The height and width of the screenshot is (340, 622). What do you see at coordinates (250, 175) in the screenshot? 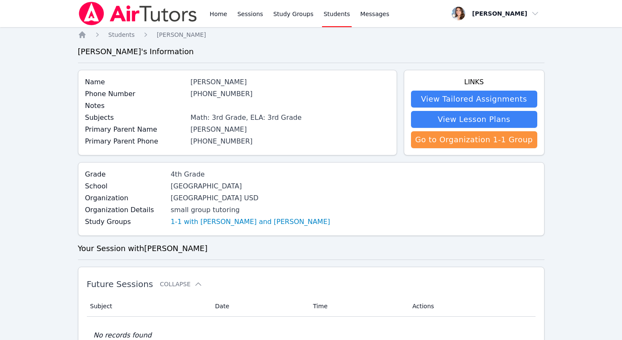
I see `div: 4th Grade` at bounding box center [250, 175].